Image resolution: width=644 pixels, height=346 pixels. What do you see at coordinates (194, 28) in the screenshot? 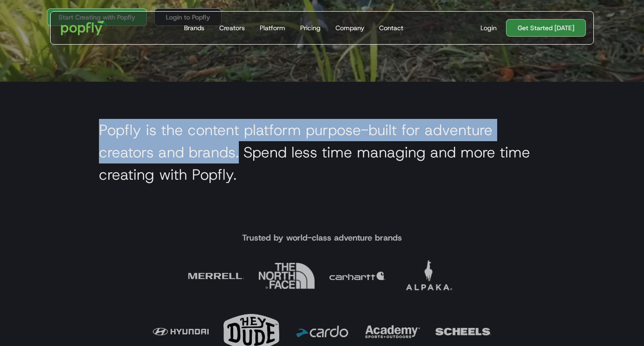
I see `a: Brands` at bounding box center [194, 28].